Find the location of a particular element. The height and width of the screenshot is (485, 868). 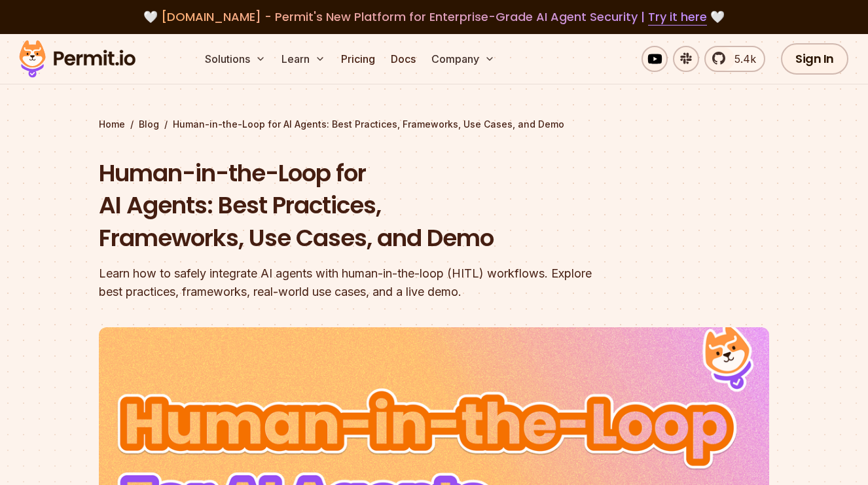

button: Solutions is located at coordinates (235, 59).